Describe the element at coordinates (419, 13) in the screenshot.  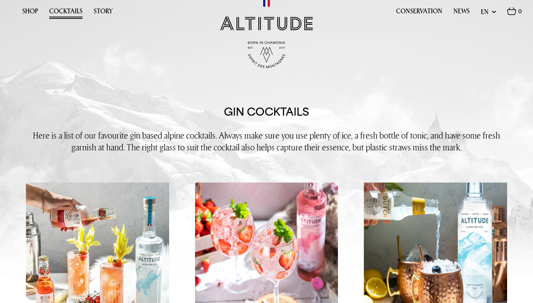
I see `a: Conservation` at that location.